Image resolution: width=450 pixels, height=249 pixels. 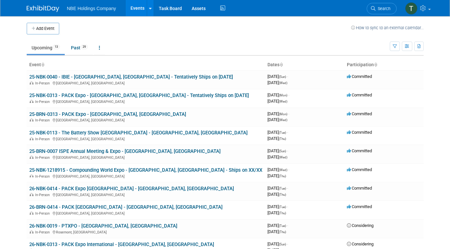 I want to click on th: Event, so click(x=146, y=65).